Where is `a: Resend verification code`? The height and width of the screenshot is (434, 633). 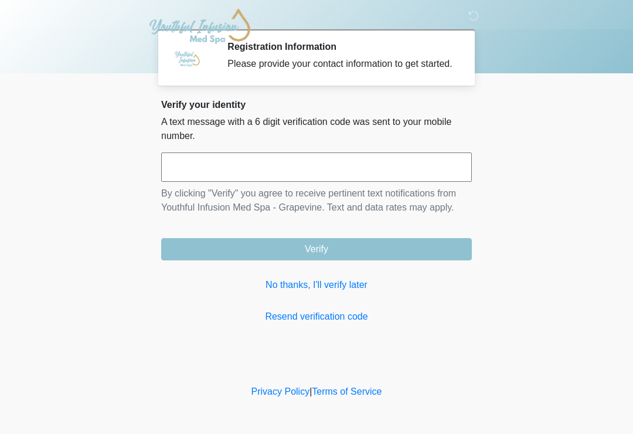
a: Resend verification code is located at coordinates (317, 317).